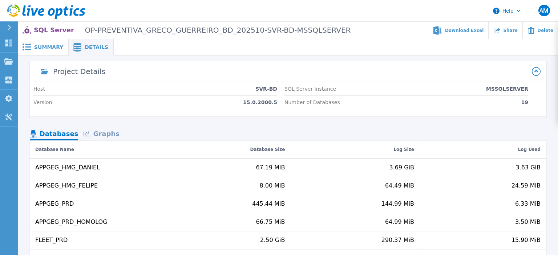  I want to click on div: 15.90 MiB, so click(526, 240).